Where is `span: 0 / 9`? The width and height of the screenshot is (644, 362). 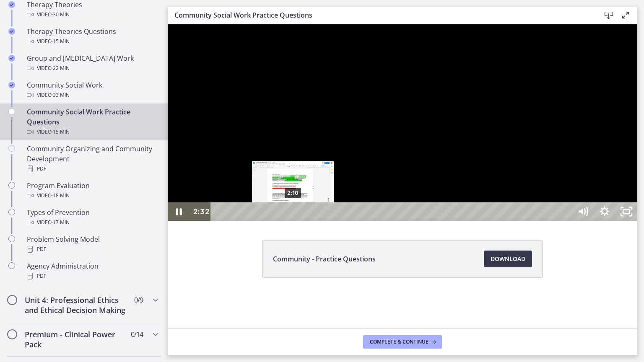 span: 0 / 9 is located at coordinates (138, 300).